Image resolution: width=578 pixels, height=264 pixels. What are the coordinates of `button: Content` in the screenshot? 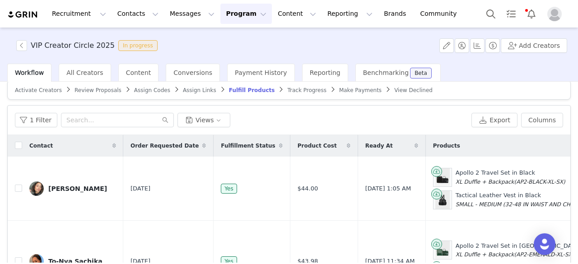 It's located at (297, 14).